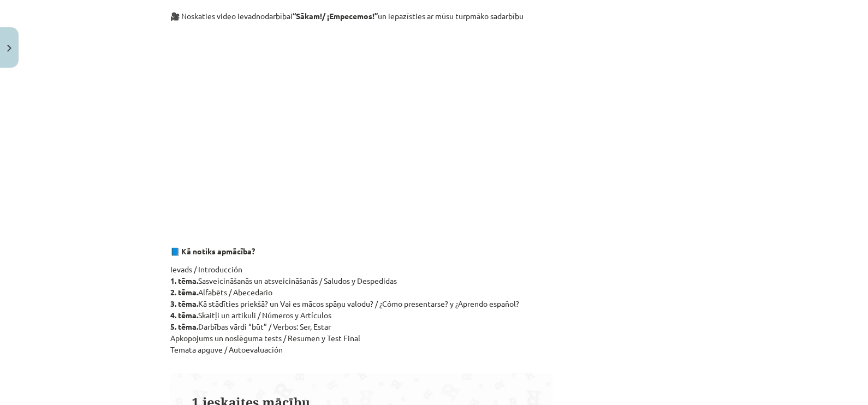 This screenshot has width=868, height=405. Describe the element at coordinates (213, 251) in the screenshot. I see `strong: 📘 Kā notiks apmācība?` at that location.